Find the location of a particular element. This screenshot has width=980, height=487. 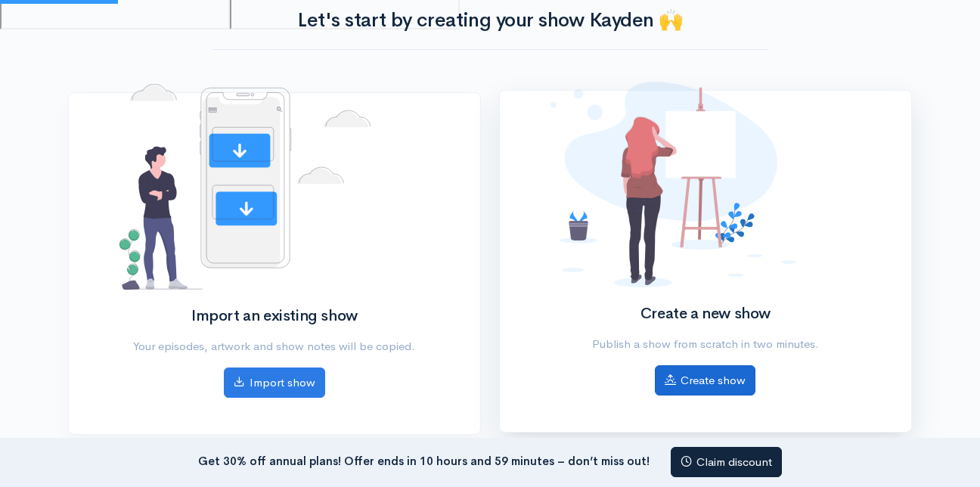

h2: Import an existing show is located at coordinates (274, 316).